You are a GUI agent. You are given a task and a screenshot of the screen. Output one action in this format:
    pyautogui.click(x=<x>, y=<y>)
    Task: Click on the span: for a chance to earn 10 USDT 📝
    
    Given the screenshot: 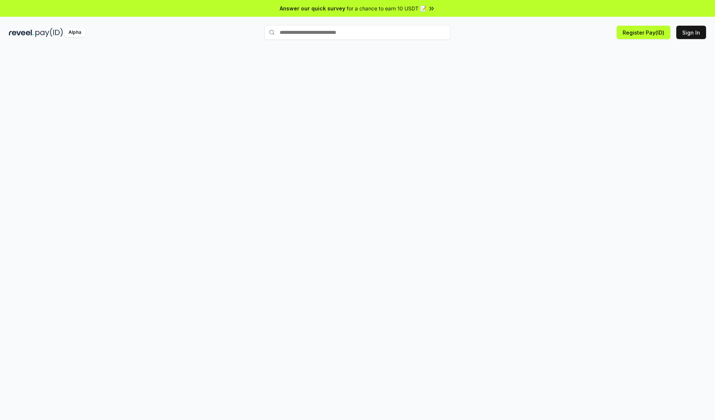 What is the action you would take?
    pyautogui.click(x=386, y=8)
    